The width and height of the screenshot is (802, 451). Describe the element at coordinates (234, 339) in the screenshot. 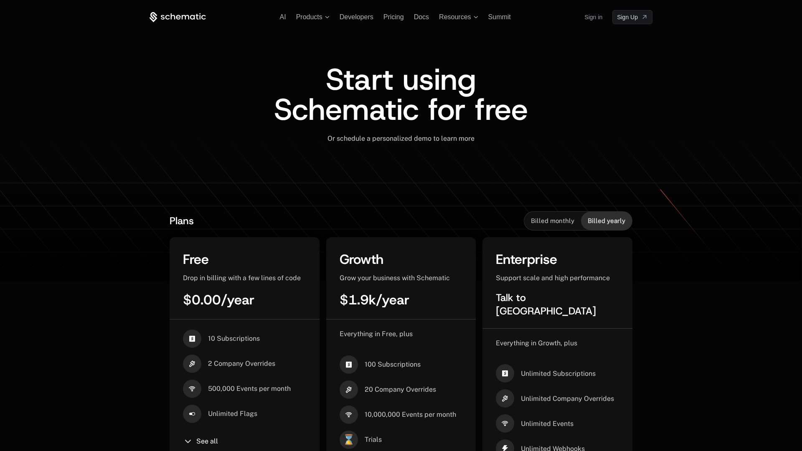

I see `span: 10 Subscriptions` at that location.